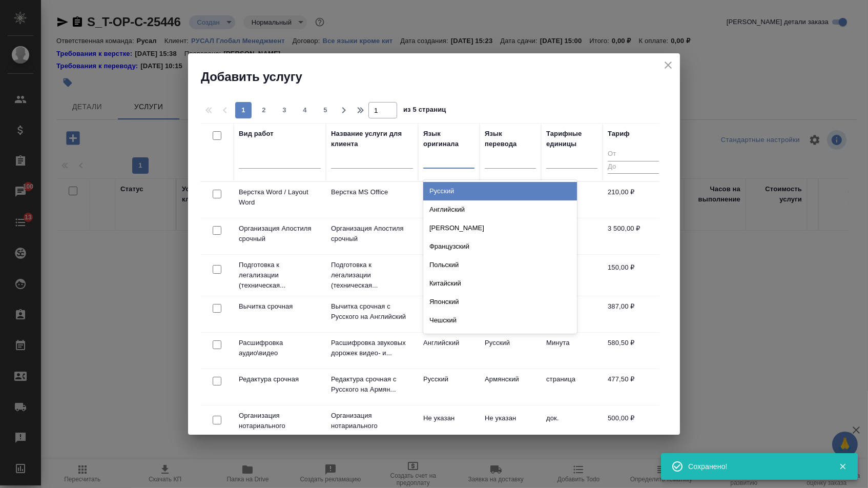 The image size is (868, 488). Describe the element at coordinates (842, 467) in the screenshot. I see `button: Закрыть` at that location.